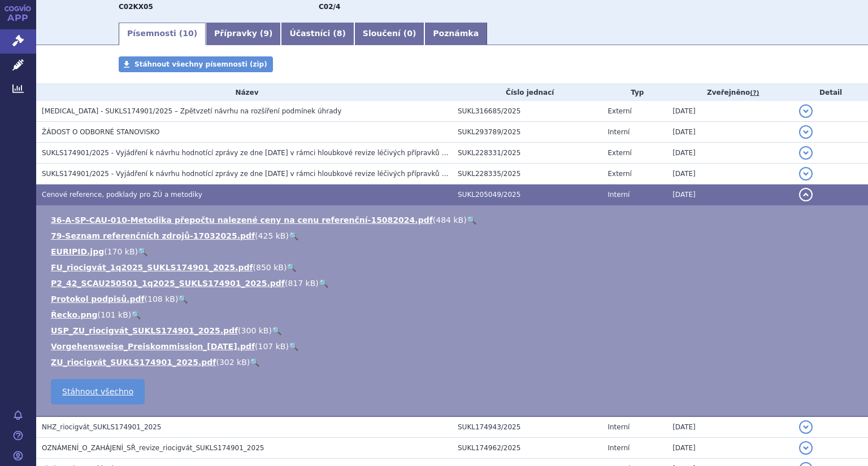 This screenshot has width=868, height=466. Describe the element at coordinates (101, 132) in the screenshot. I see `span: ŽÁDOST O ODBORNÉ STANOVISKO` at that location.